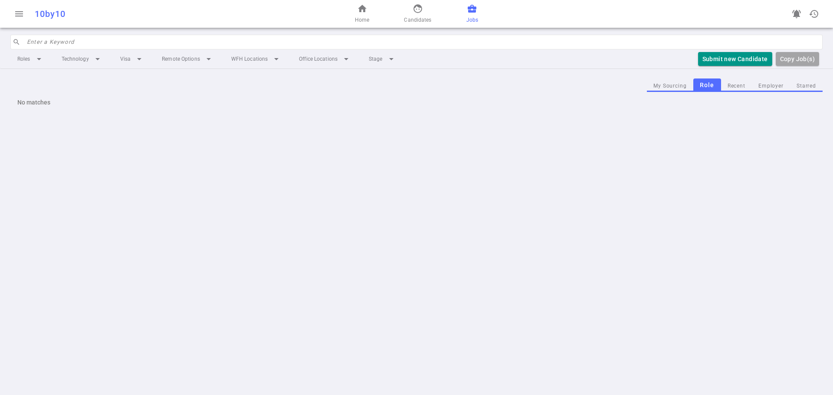 The image size is (833, 395). What do you see at coordinates (31, 59) in the screenshot?
I see `li: Roles` at bounding box center [31, 59].